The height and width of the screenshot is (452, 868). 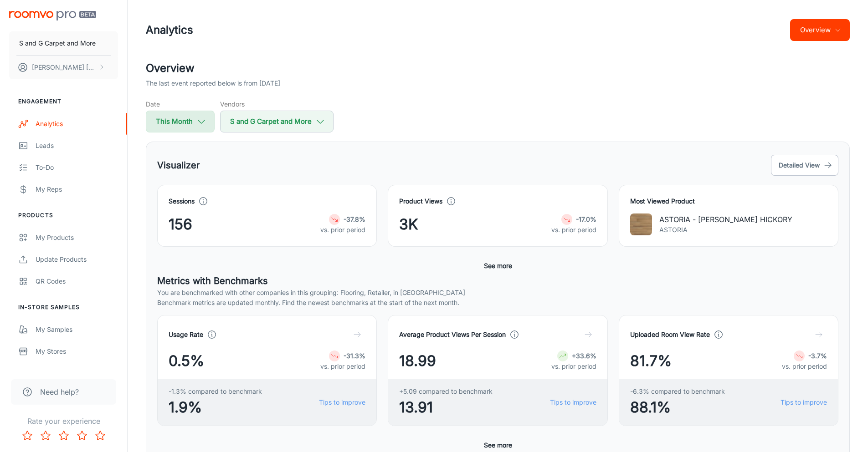 What do you see at coordinates (186, 335) in the screenshot?
I see `h4: Usage Rate` at bounding box center [186, 335].